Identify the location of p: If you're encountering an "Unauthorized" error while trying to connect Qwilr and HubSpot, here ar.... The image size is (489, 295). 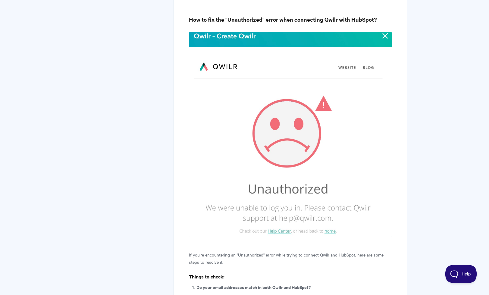
(290, 259).